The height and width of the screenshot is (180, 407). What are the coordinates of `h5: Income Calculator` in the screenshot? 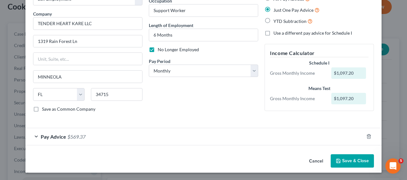 It's located at (319, 53).